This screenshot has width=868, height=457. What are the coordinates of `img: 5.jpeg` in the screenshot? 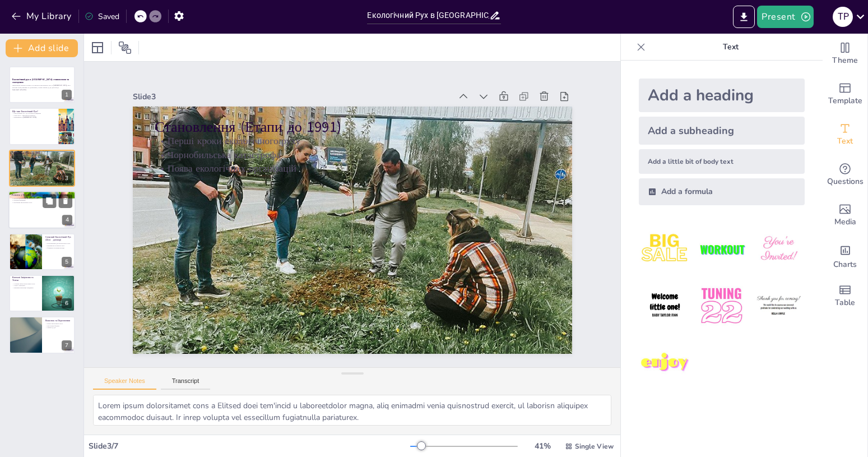 It's located at (722, 305).